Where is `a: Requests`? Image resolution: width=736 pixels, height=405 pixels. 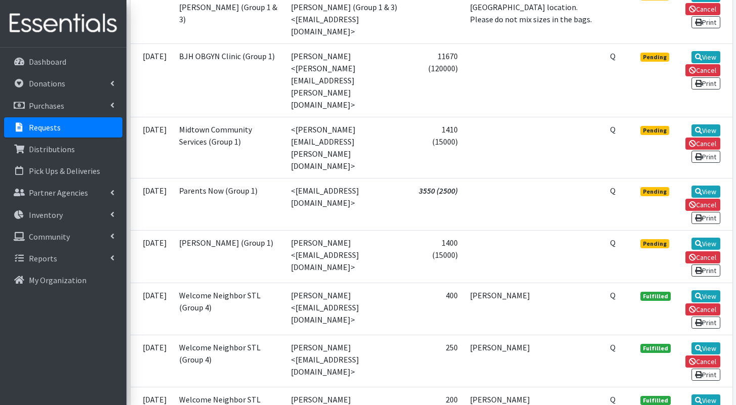 a: Requests is located at coordinates (63, 127).